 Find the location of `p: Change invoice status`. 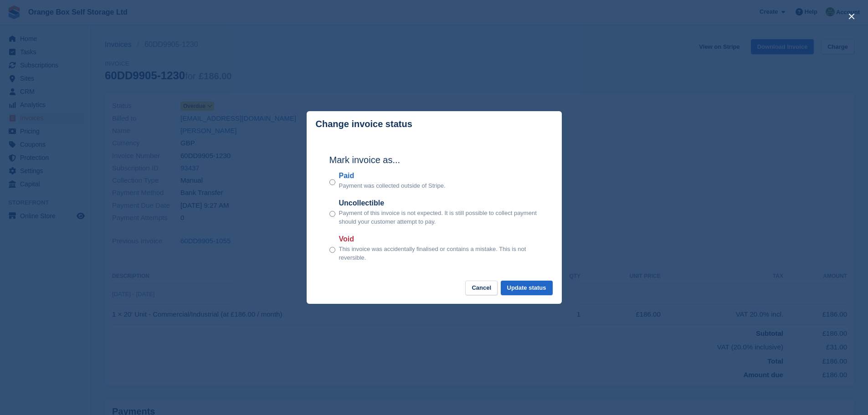

p: Change invoice status is located at coordinates (364, 124).